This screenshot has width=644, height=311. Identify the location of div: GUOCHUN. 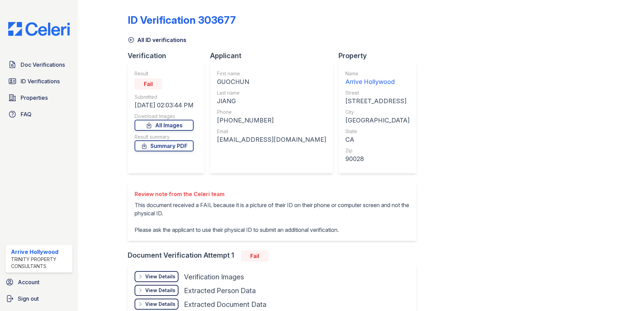
(271, 82).